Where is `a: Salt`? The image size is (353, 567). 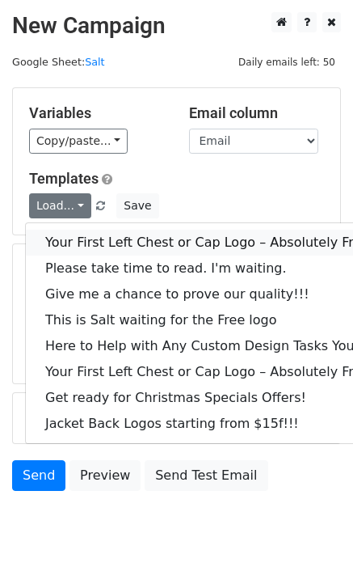 a: Salt is located at coordinates (95, 61).